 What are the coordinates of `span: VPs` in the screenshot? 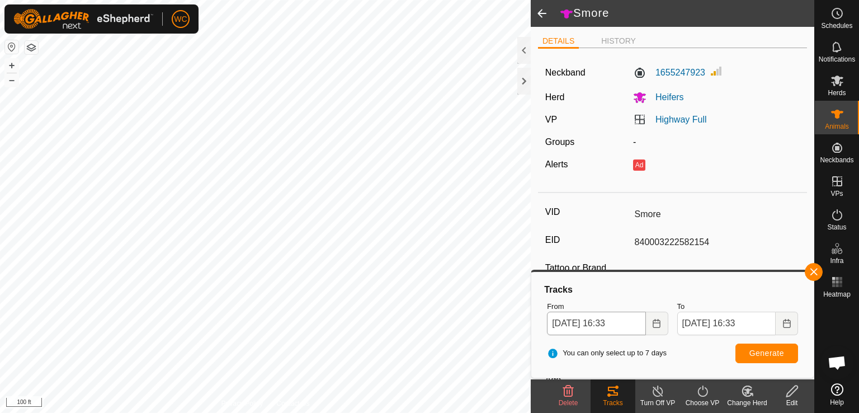 It's located at (837, 194).